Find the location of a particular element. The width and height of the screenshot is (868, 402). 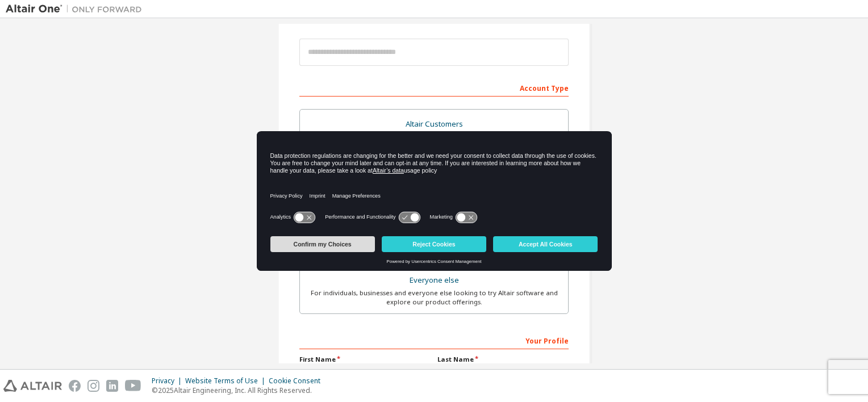

div: For individuals, businesses and everyone else looking to try Altair software and explore our prod... is located at coordinates (434, 297).